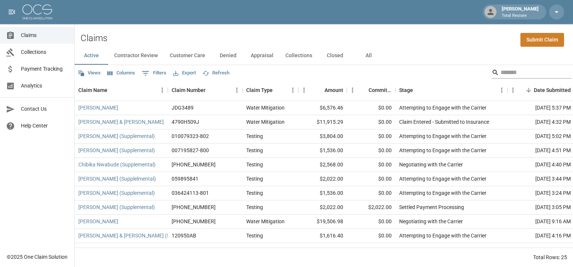 This screenshot has width=573, height=267. Describe the element at coordinates (299, 56) in the screenshot. I see `button: Collections` at that location.